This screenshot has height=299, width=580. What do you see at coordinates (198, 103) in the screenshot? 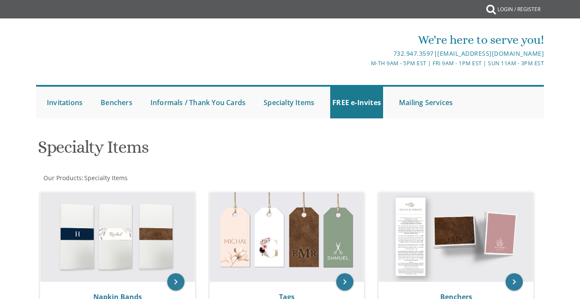
I see `a: Informals / Thank You Cards` at bounding box center [198, 103].